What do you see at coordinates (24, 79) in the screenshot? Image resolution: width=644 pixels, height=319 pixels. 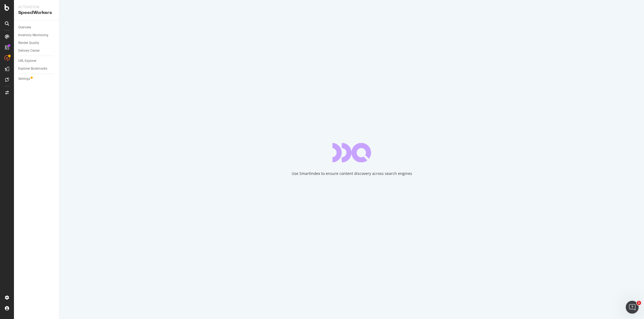 I see `div: Settings` at bounding box center [24, 79].